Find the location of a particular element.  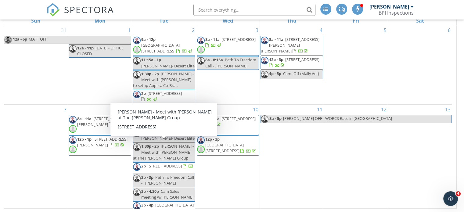

a: Wednesday is located at coordinates (228, 21).